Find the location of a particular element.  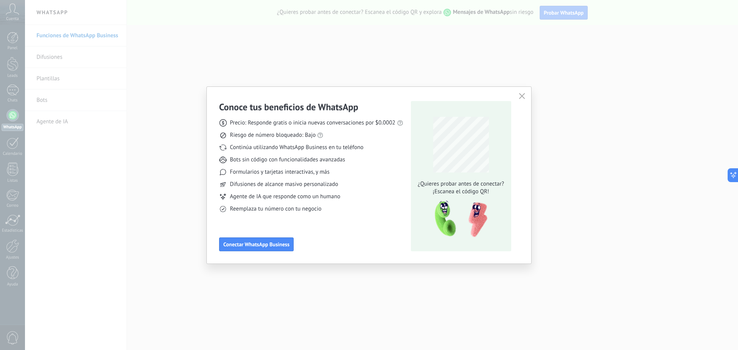

span: Riesgo de número bloqueado: Bajo is located at coordinates (273, 135).